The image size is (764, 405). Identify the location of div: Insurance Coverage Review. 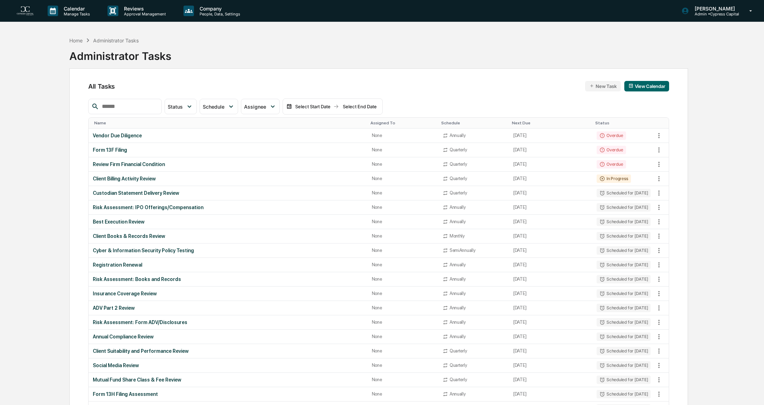
(228, 293).